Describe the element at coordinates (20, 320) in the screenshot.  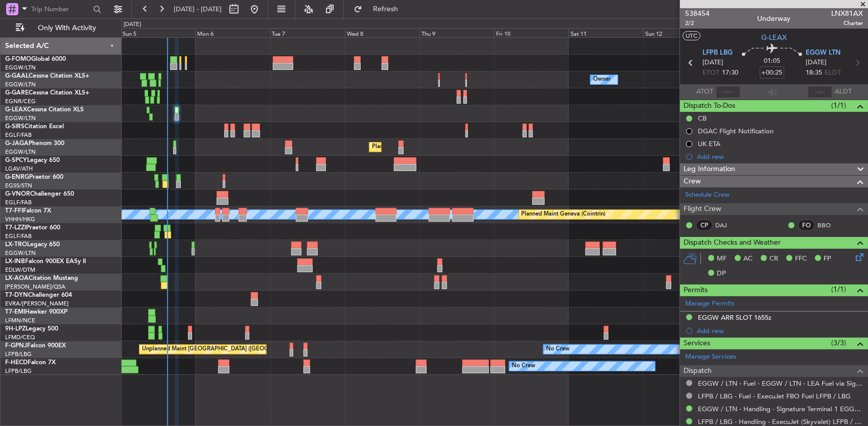
I see `a: LFMN/NCE` at that location.